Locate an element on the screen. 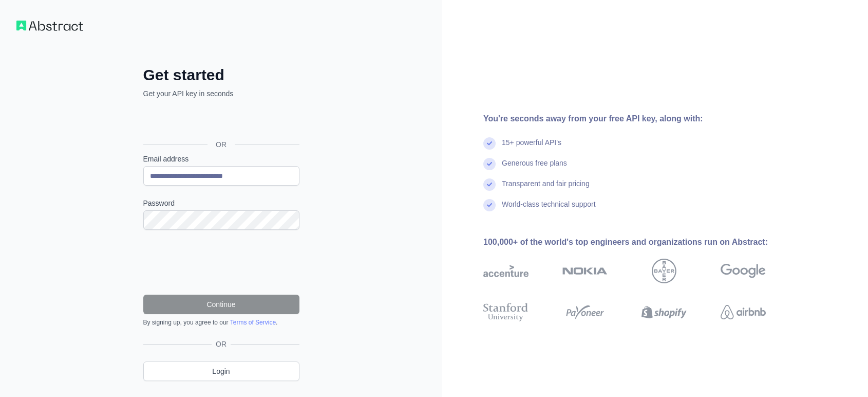 The image size is (868, 397). div: Transparent and fair pricing is located at coordinates (546, 189).